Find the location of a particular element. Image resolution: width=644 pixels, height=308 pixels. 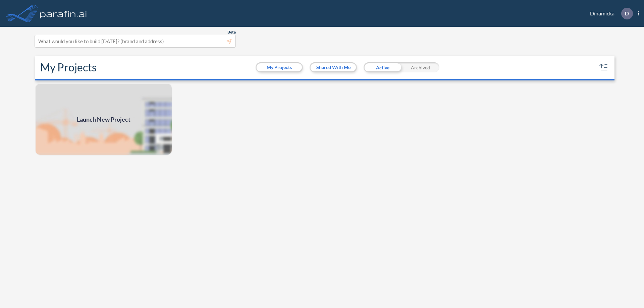

span: Launch New Project is located at coordinates (104, 119).